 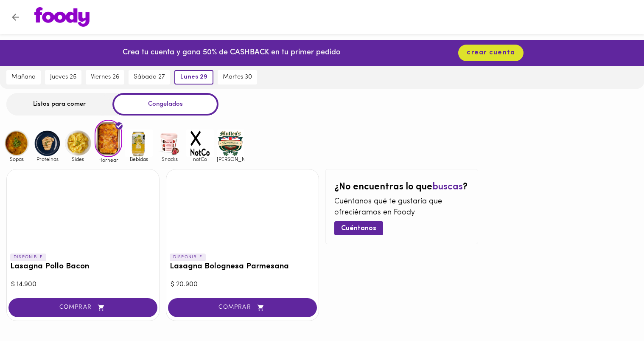 I want to click on span: viernes 26, so click(x=105, y=77).